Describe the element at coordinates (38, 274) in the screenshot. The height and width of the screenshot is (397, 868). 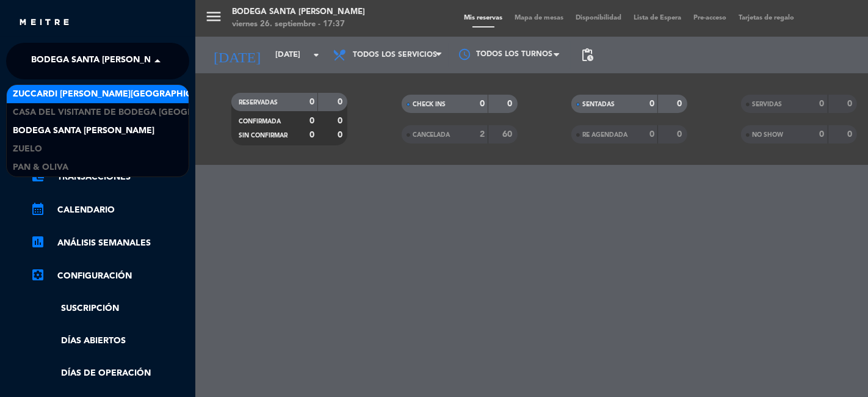
I see `i: settings_applications` at that location.